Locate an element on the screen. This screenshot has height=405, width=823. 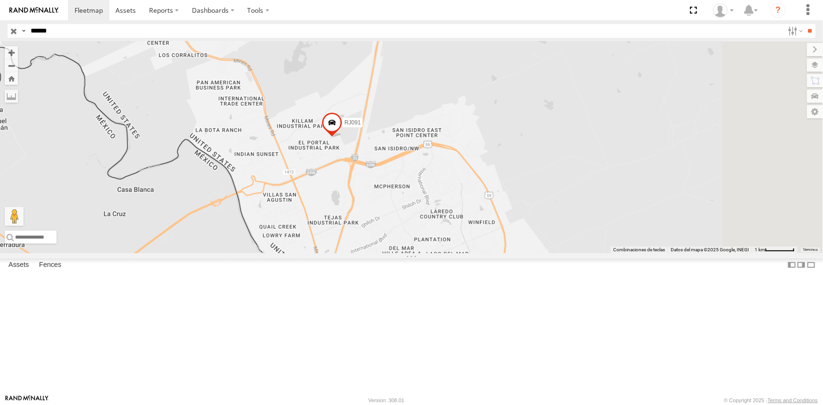
span: Datos del mapa ©2025 Google, INEGI is located at coordinates (710, 249).